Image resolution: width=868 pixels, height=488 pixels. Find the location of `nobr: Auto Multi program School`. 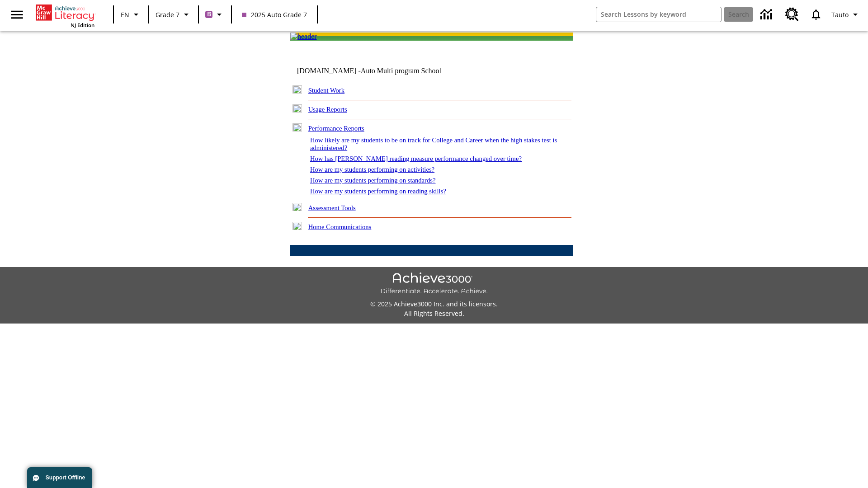

nobr: Auto Multi program School is located at coordinates (401, 70).